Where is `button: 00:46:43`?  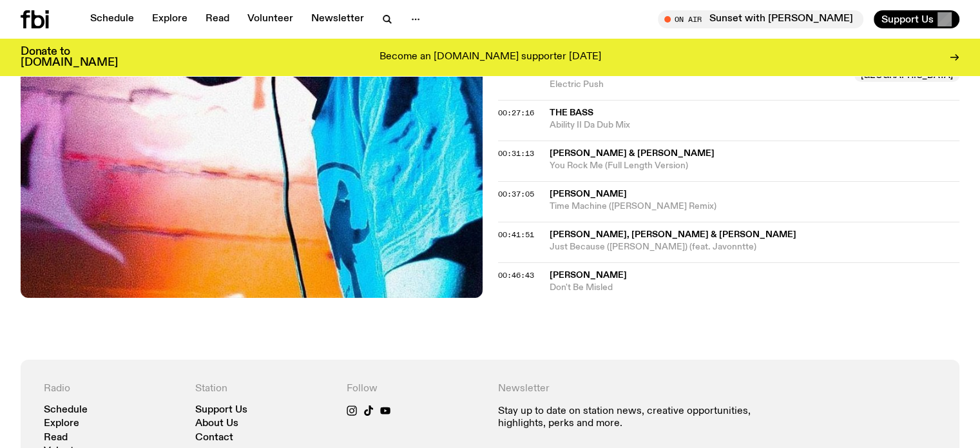
button: 00:46:43 is located at coordinates (516, 275).